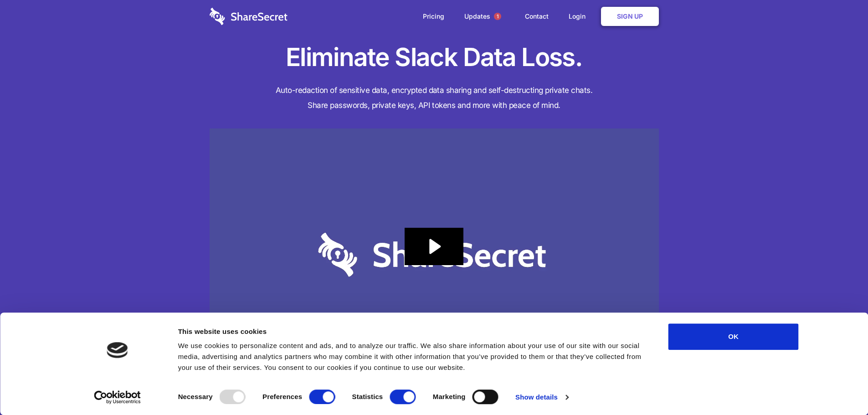  What do you see at coordinates (579, 16) in the screenshot?
I see `a: Login` at bounding box center [579, 16].